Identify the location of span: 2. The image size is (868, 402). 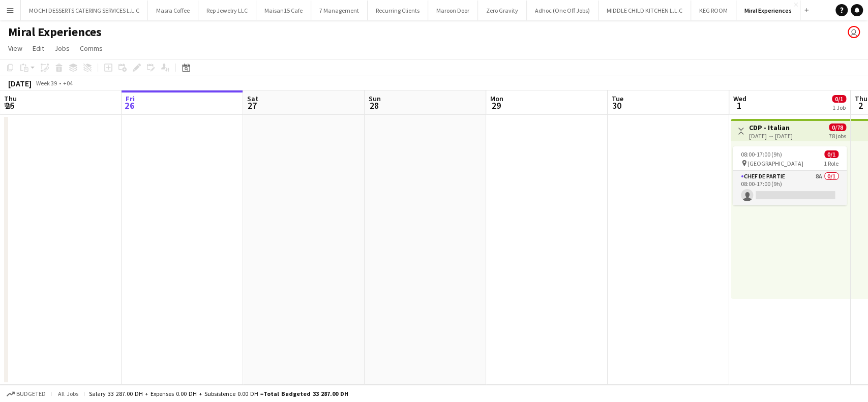
(860, 105).